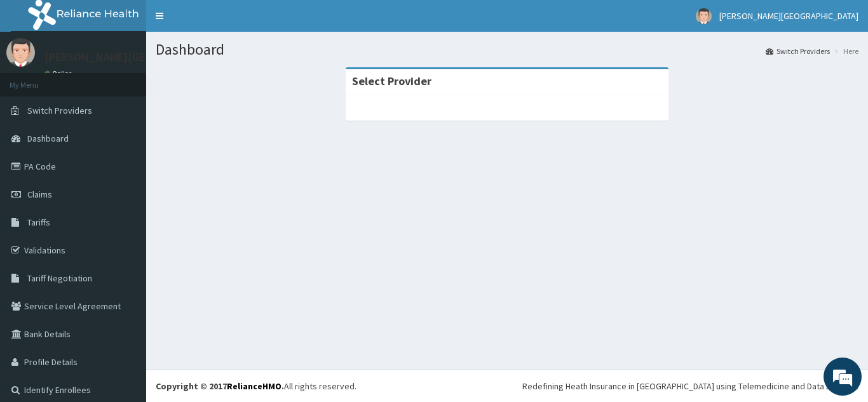  Describe the element at coordinates (391, 81) in the screenshot. I see `strong: Select Provider` at that location.